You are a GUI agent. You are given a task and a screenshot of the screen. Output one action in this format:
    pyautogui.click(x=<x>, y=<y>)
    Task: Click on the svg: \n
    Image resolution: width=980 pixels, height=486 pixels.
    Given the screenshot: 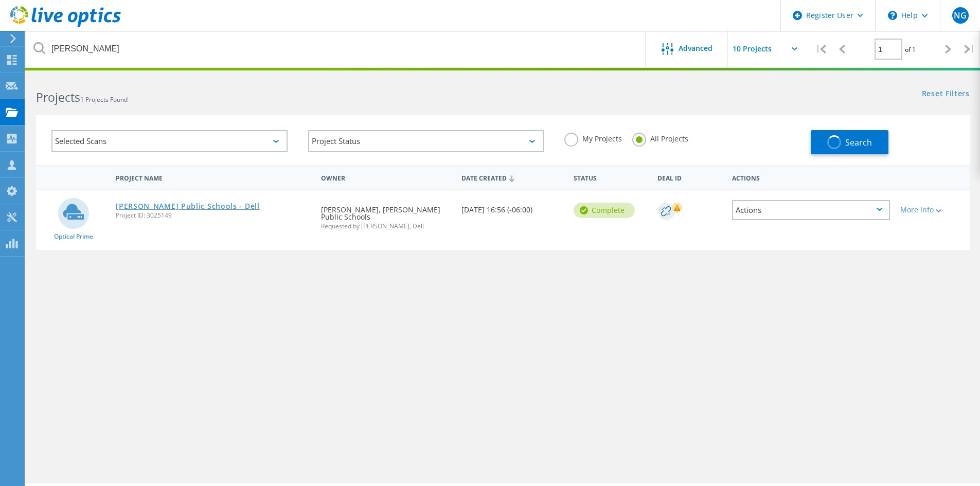 What is the action you would take?
    pyautogui.click(x=893, y=16)
    